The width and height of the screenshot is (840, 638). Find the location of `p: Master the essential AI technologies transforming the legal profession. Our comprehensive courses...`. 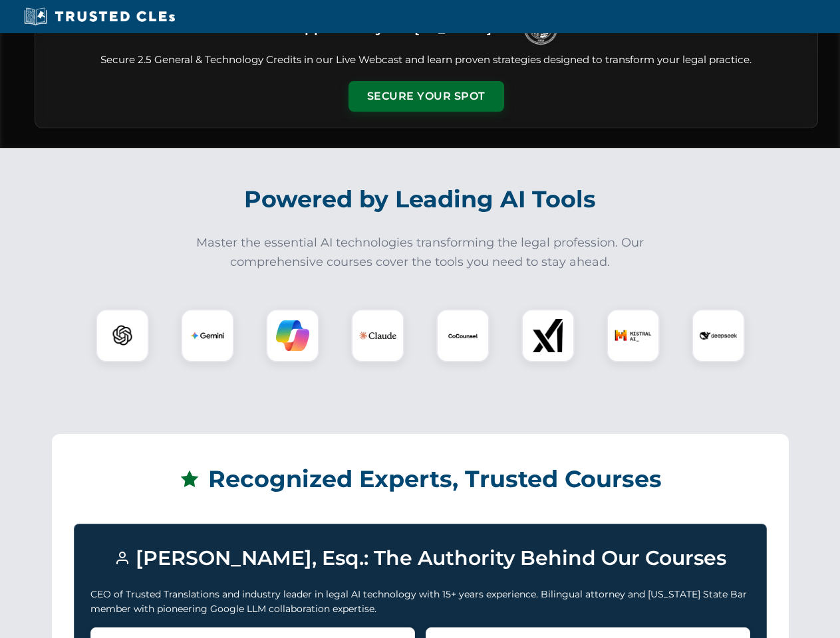

p: Master the essential AI technologies transforming the legal profession. Our comprehensive courses... is located at coordinates (420, 252).